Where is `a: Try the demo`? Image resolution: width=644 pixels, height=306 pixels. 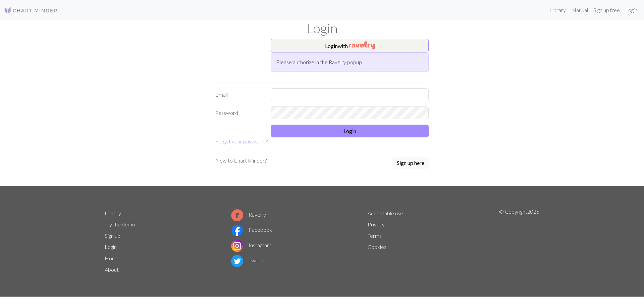 a: Try the demo is located at coordinates (120, 224).